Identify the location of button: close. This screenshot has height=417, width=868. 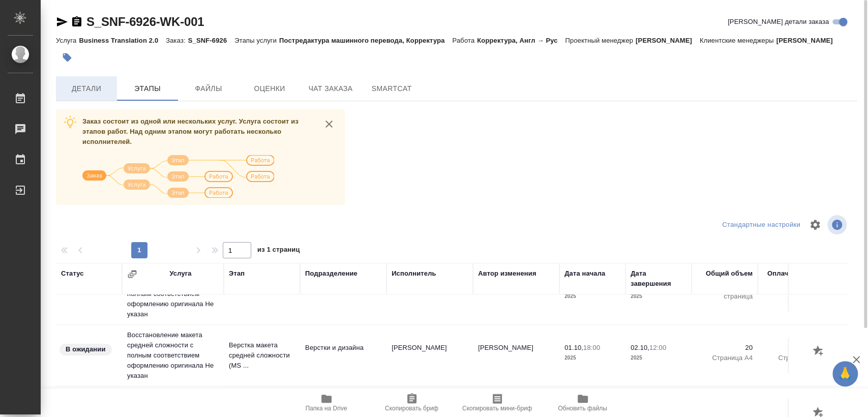
(329, 124).